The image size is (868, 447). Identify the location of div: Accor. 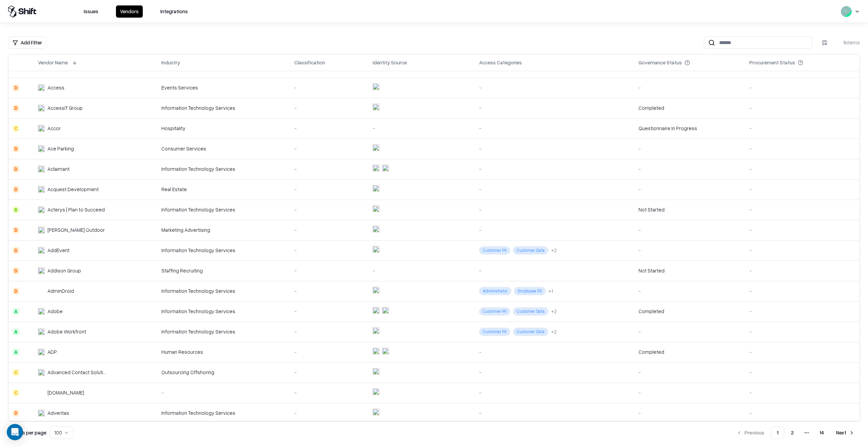
(54, 128).